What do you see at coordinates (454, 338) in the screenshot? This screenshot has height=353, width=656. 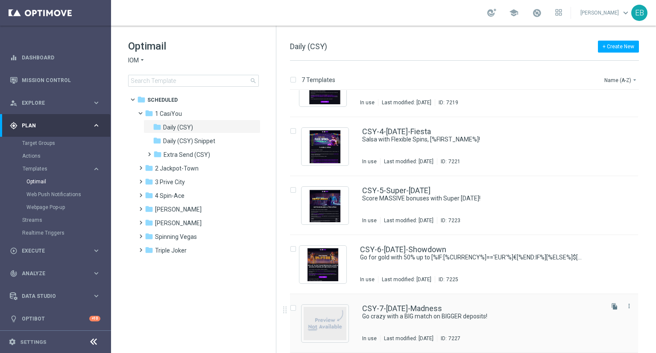 I see `div: 7227` at bounding box center [454, 338].